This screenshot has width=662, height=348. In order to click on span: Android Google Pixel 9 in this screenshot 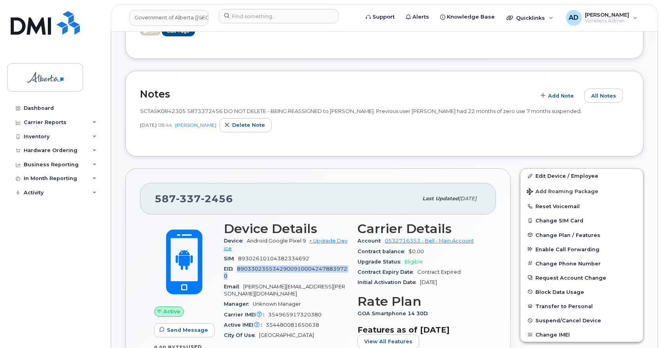, I will do `click(276, 241)`.